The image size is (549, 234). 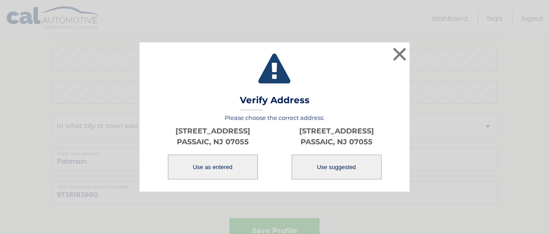 I want to click on button: Use suggested, so click(x=337, y=167).